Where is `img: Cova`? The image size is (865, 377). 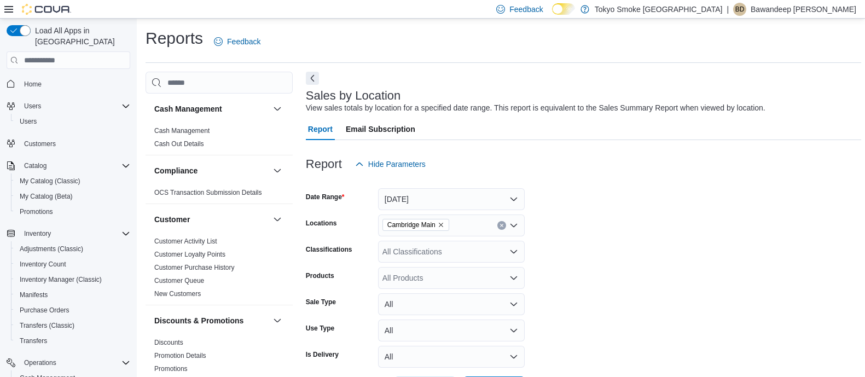
img: Cova is located at coordinates (47, 9).